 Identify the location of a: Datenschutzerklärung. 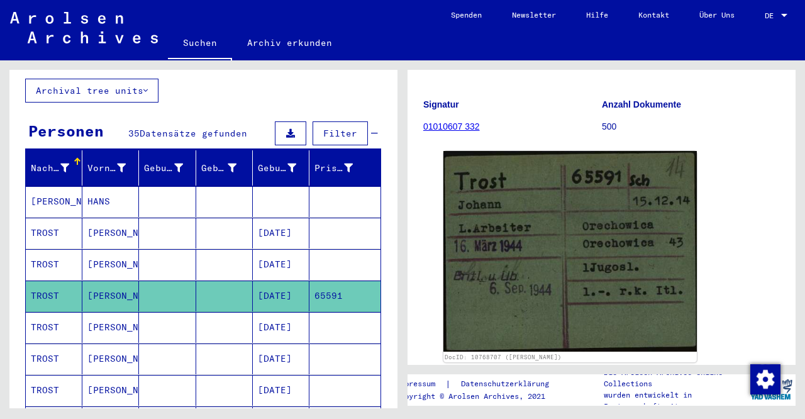
(507, 384).